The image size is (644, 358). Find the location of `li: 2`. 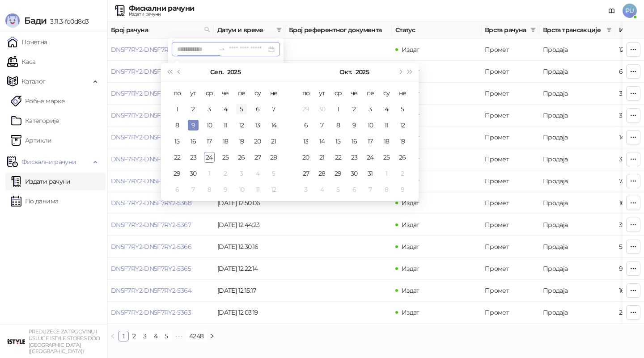

li: 2 is located at coordinates (134, 336).